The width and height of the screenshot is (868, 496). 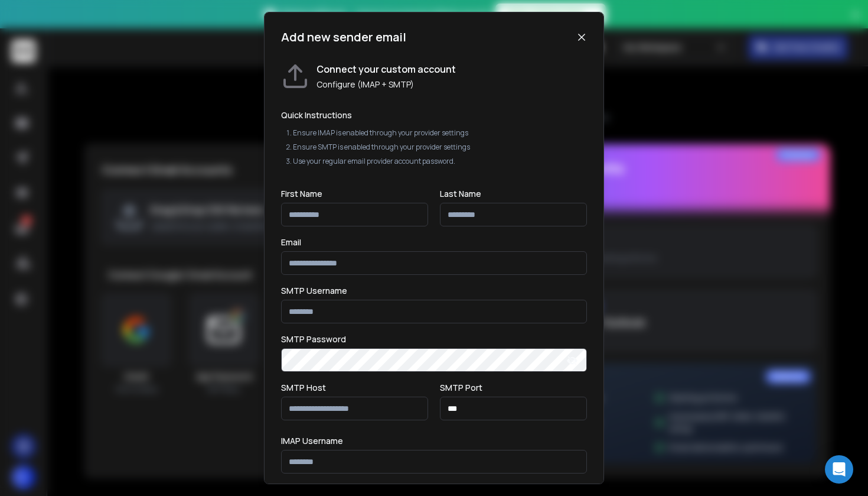 What do you see at coordinates (386, 84) in the screenshot?
I see `p: Configure (IMAP + SMTP)` at bounding box center [386, 84].